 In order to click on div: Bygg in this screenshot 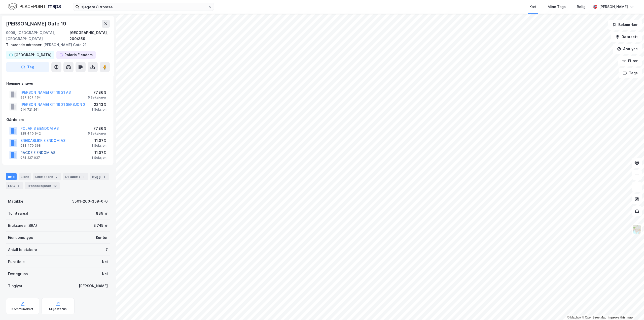, I will do `click(99, 177)`.